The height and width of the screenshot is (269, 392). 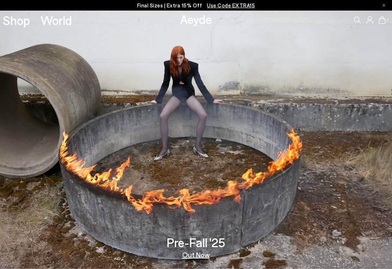 I want to click on span: 0, so click(x=387, y=20).